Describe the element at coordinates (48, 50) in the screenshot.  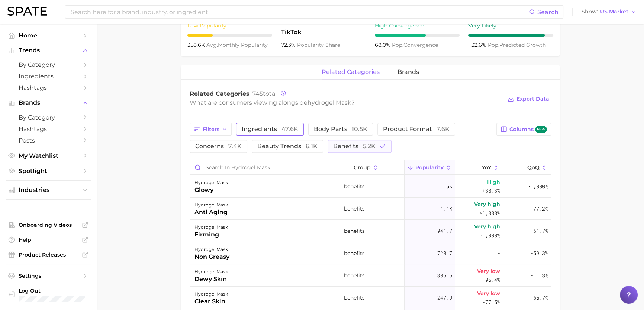
I see `span: Trends` at that location.